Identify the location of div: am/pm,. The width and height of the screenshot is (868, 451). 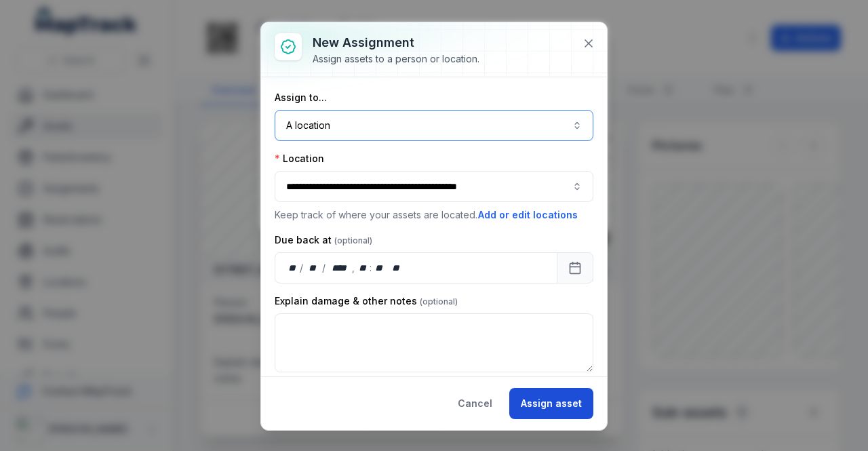
(396, 268).